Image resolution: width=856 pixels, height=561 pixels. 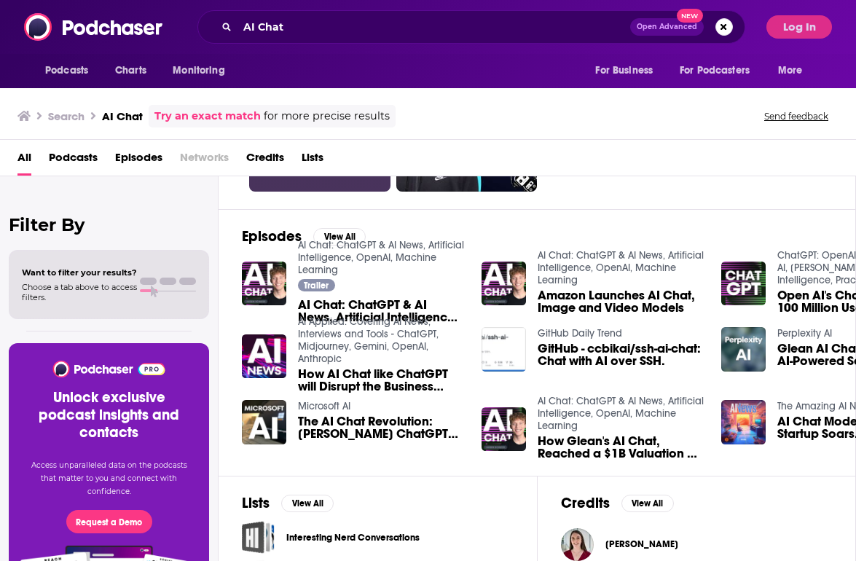 I want to click on span: How AI Chat like ChatGPT will Disrupt the Business World, so click(x=381, y=380).